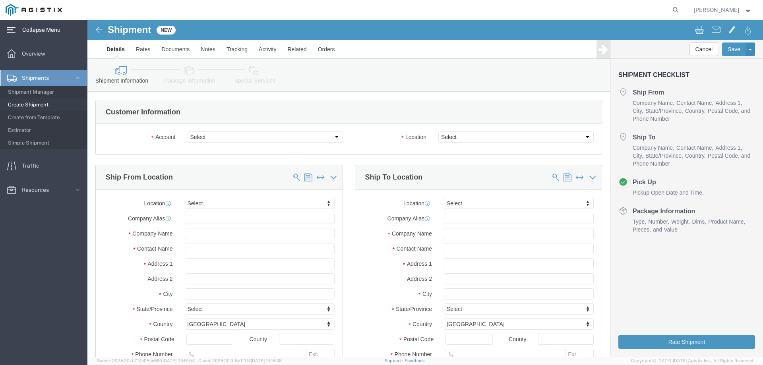 This screenshot has height=365, width=763. What do you see at coordinates (45, 105) in the screenshot?
I see `span: Create Shipment` at bounding box center [45, 105].